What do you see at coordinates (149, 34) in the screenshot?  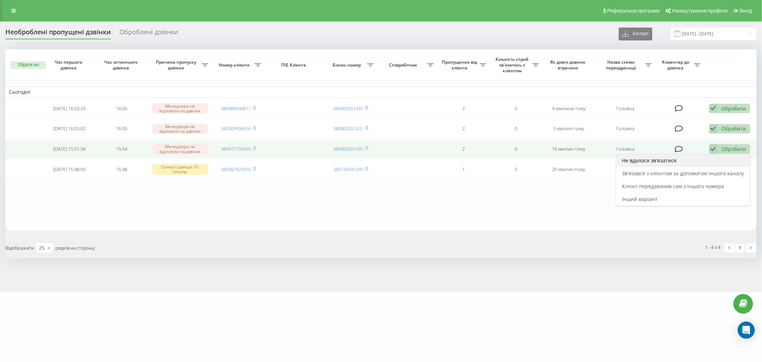 I see `div: Оброблені дзвінки` at bounding box center [149, 34].